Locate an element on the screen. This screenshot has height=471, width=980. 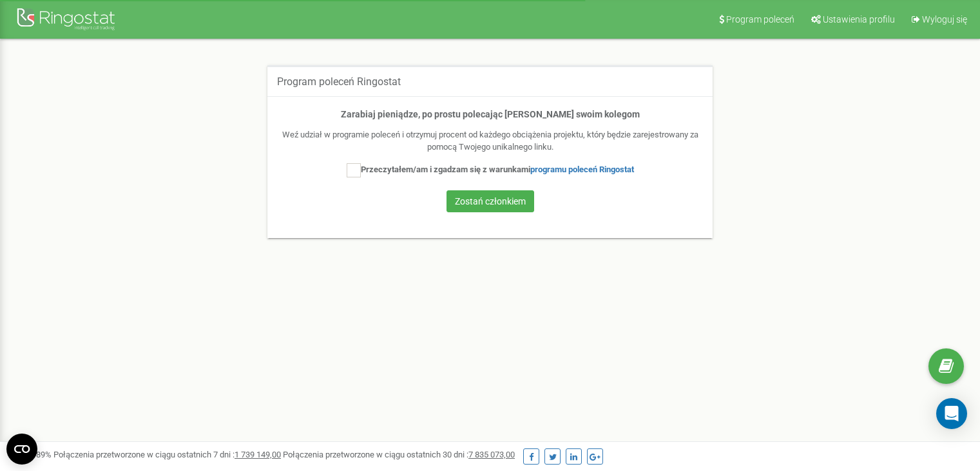
span: Program poleceń is located at coordinates (760, 19).